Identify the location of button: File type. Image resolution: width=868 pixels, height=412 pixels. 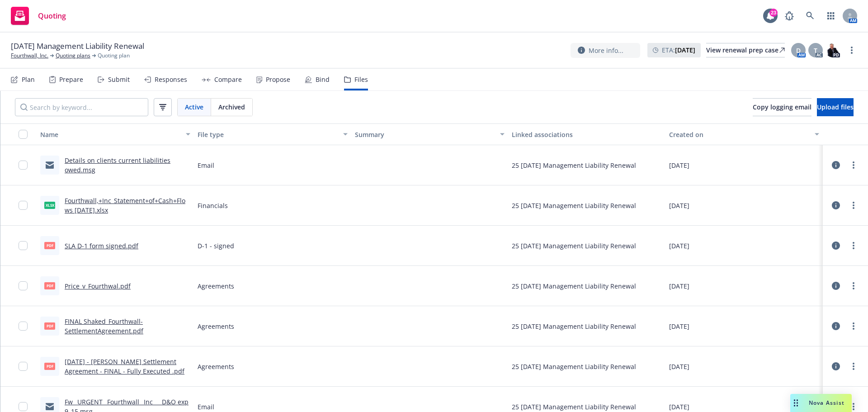
(272, 135).